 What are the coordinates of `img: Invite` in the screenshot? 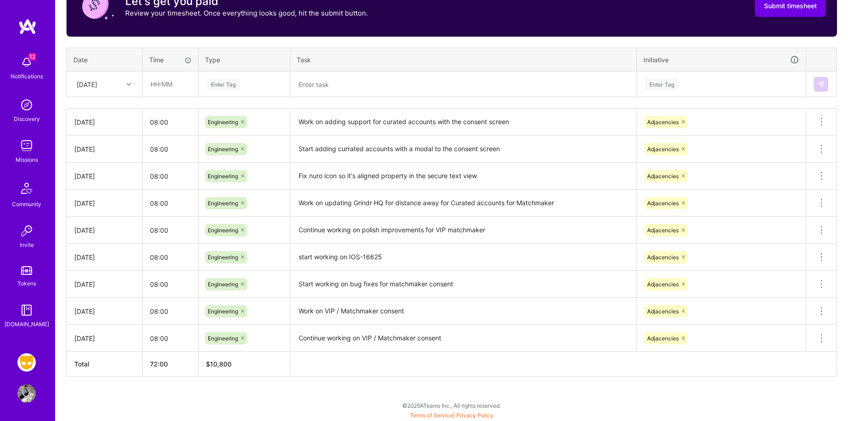 It's located at (27, 231).